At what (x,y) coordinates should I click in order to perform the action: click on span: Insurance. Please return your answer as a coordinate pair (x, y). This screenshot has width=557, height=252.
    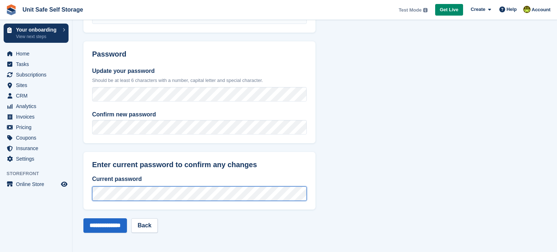
    Looking at the image, I should click on (38, 148).